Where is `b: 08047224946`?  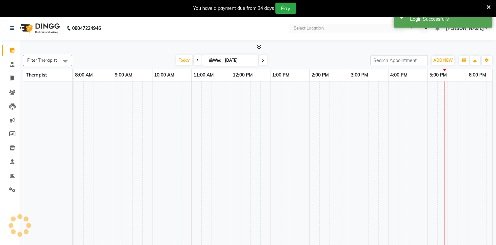
b: 08047224946 is located at coordinates (87, 28).